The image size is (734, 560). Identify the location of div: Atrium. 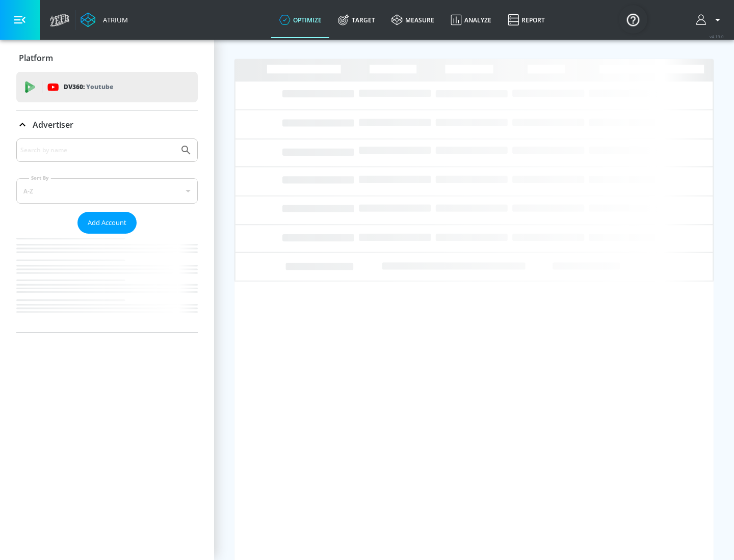
(113, 20).